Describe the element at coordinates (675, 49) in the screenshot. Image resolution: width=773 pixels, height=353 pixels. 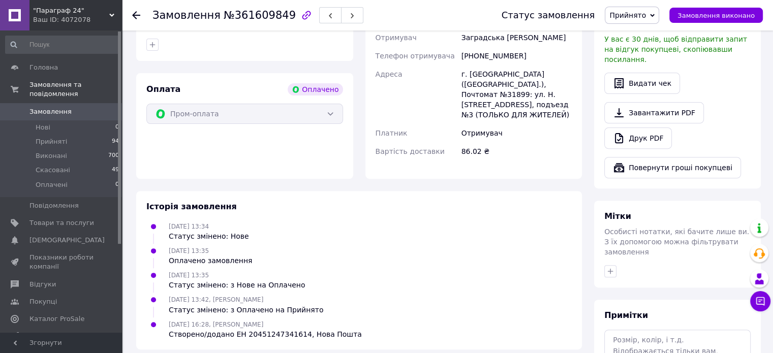
I see `span: У вас є 30 днів, щоб відправити запит на відгук покупцеві, скопіювавши посилання.` at that location.